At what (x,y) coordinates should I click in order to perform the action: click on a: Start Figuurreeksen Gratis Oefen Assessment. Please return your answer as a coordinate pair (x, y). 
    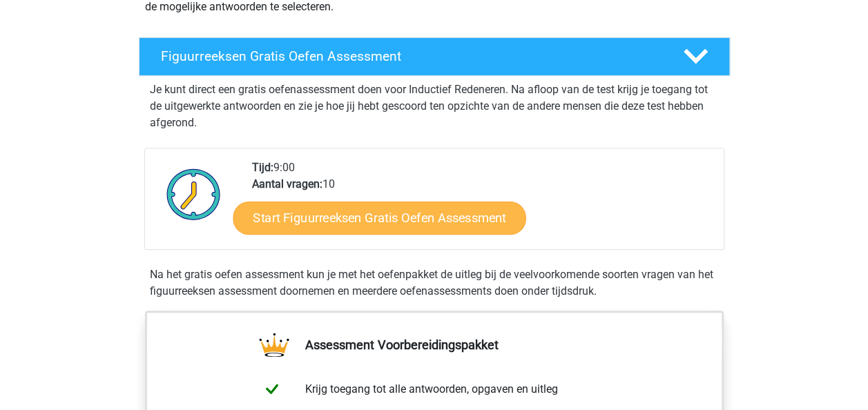
    Looking at the image, I should click on (380, 218).